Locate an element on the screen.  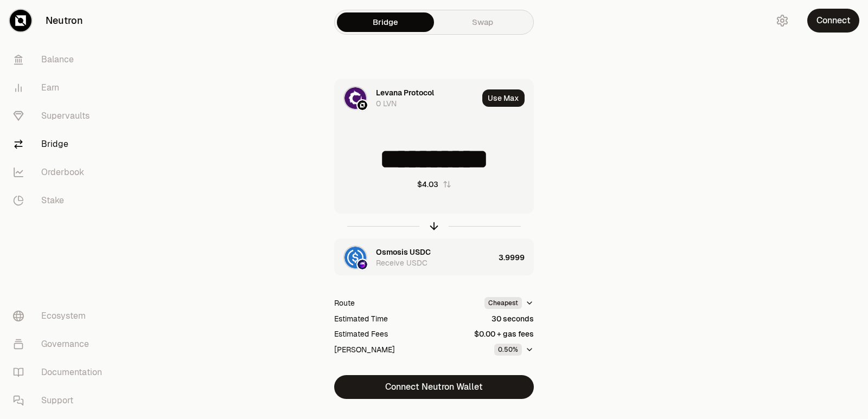
a: Ecosystem is located at coordinates (61, 316).